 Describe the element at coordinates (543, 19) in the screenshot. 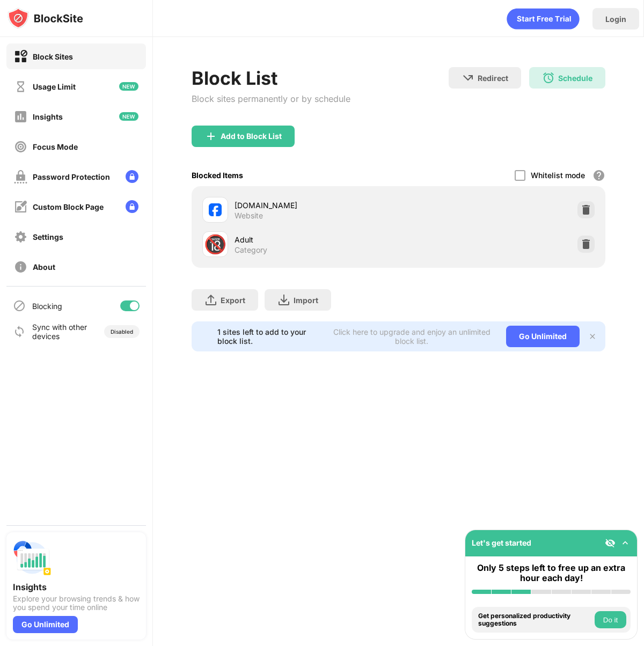

I see `div: animation` at that location.